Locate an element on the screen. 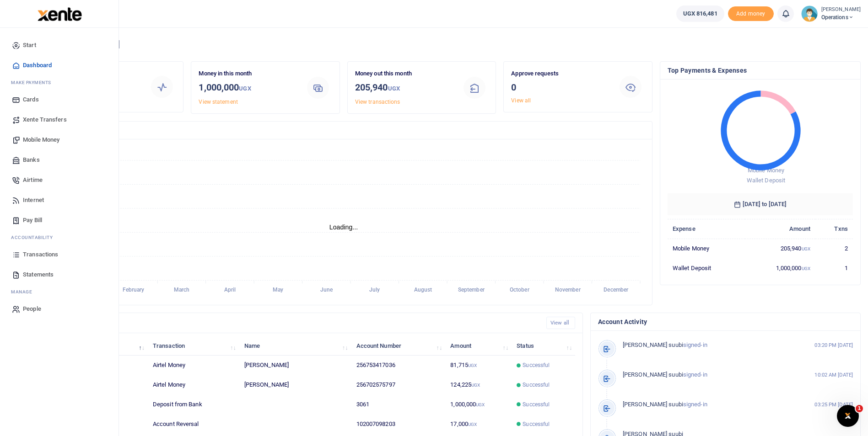 This screenshot has height=436, width=868. td: 17,000 is located at coordinates (478, 424).